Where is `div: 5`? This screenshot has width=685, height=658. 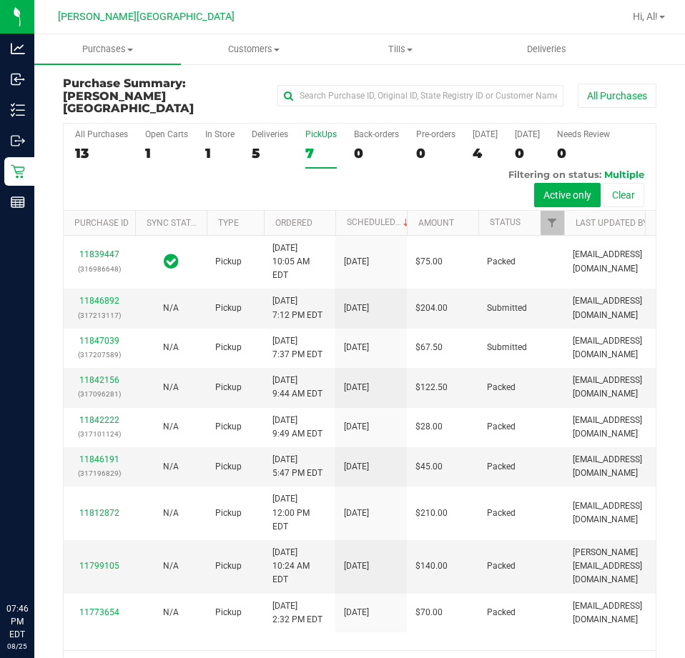
div: 5 is located at coordinates (269, 153).